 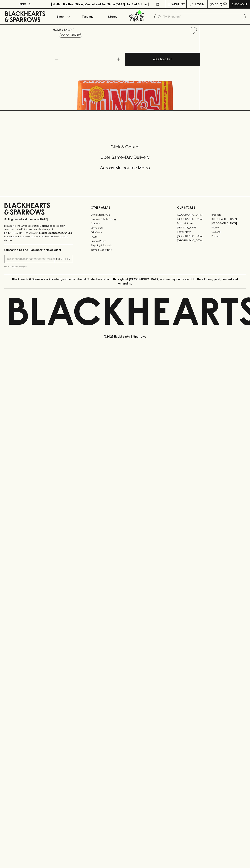 I want to click on p: It is against the law to sell or supply alcohol to, or to obtain alcohol on behalf of a person un..., so click(x=39, y=233).